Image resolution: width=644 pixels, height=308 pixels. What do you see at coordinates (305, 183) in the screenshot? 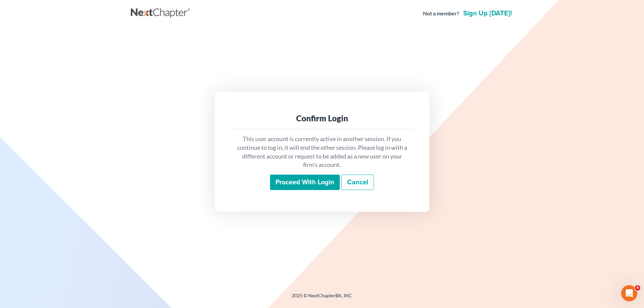
I see `input: Proceed with login` at bounding box center [305, 183].